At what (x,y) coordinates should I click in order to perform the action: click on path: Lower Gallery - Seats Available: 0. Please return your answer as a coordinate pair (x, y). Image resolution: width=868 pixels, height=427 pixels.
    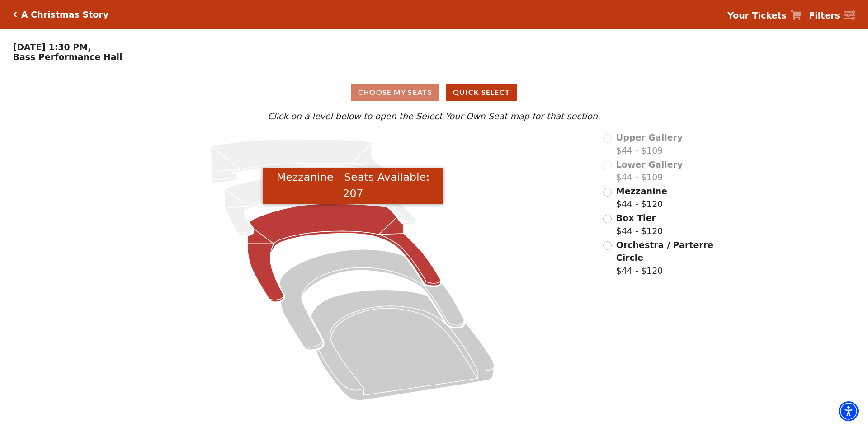
    Looking at the image, I should click on (320, 205).